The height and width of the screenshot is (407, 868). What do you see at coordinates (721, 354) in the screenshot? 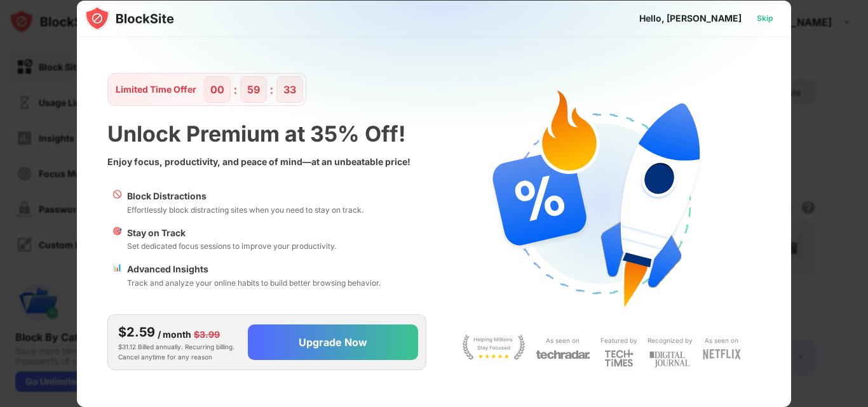
I see `img: light-netflix.svg` at bounding box center [721, 354].